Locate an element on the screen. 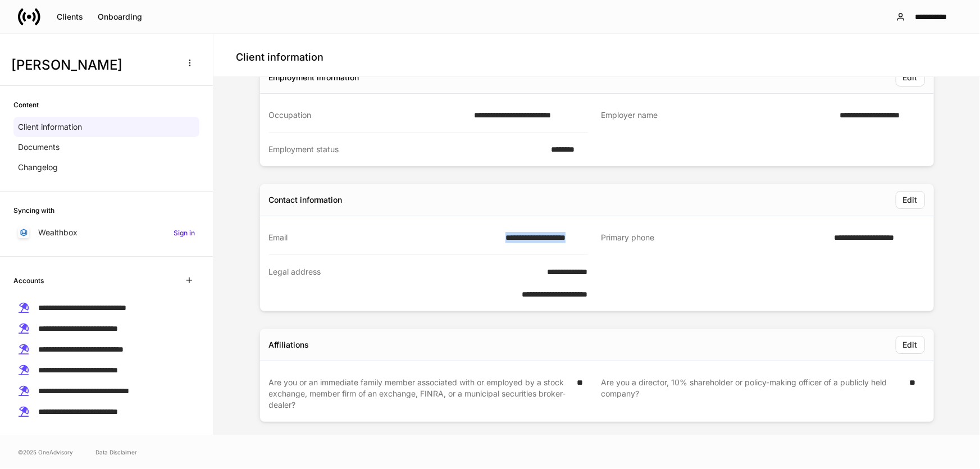  div: Email is located at coordinates (384, 238).